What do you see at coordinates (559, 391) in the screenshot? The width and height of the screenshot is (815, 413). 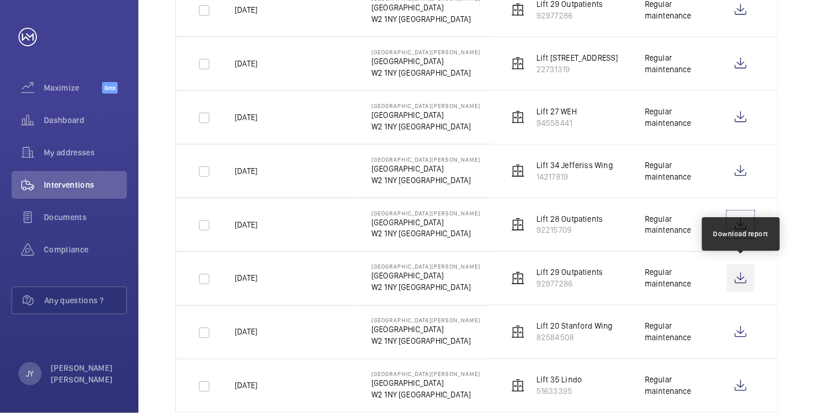 I see `p: 51633395` at bounding box center [559, 391].